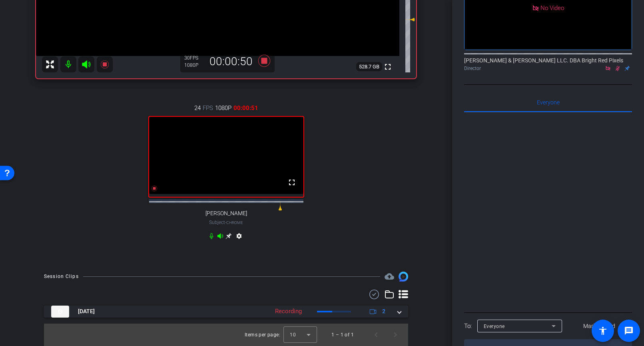  I want to click on mat-icon: cloud_upload, so click(390, 276).